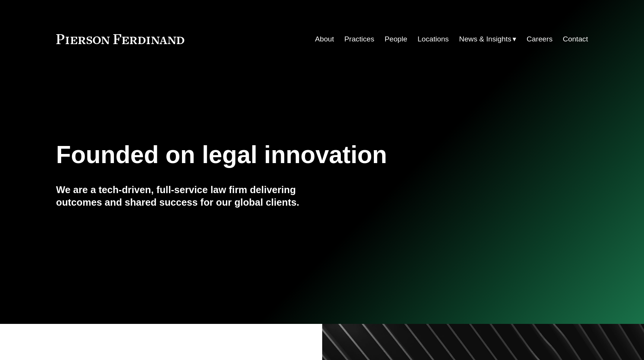 The width and height of the screenshot is (644, 360). What do you see at coordinates (433, 39) in the screenshot?
I see `a: Locations` at bounding box center [433, 39].